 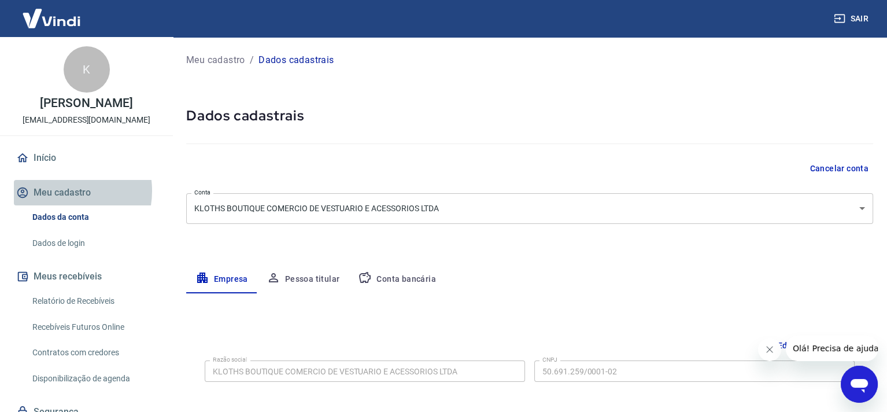 I want to click on label: Conta, so click(x=202, y=192).